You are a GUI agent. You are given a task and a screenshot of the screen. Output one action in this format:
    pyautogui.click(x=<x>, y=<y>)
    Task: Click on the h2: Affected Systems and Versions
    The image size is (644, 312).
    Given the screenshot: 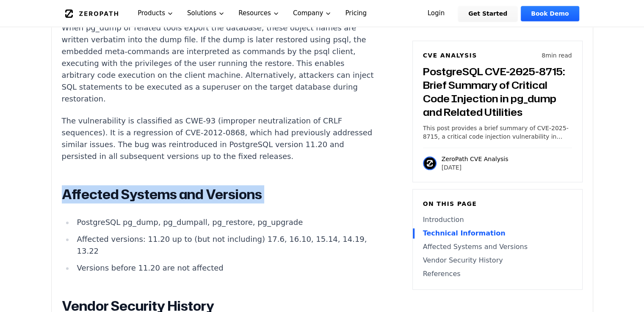 What is the action you would take?
    pyautogui.click(x=219, y=195)
    